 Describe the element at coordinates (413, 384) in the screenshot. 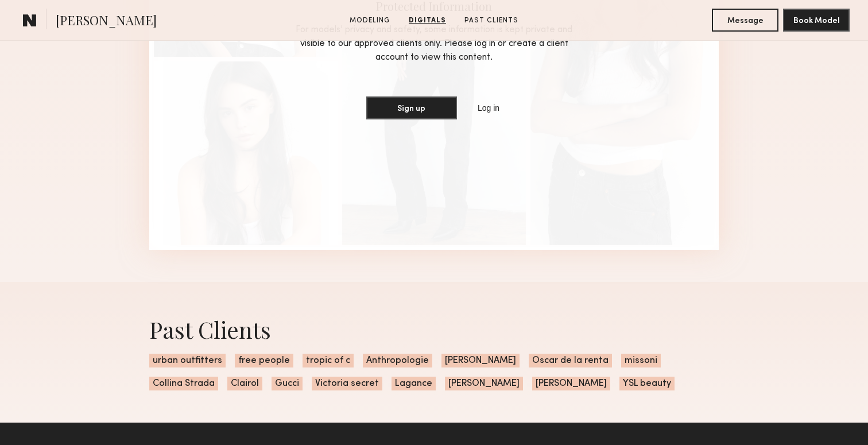

I see `span: Lagance` at that location.